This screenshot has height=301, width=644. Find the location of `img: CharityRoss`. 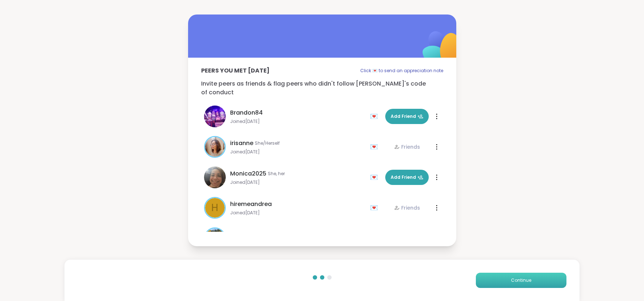

img: CharityRoss is located at coordinates (215, 238).